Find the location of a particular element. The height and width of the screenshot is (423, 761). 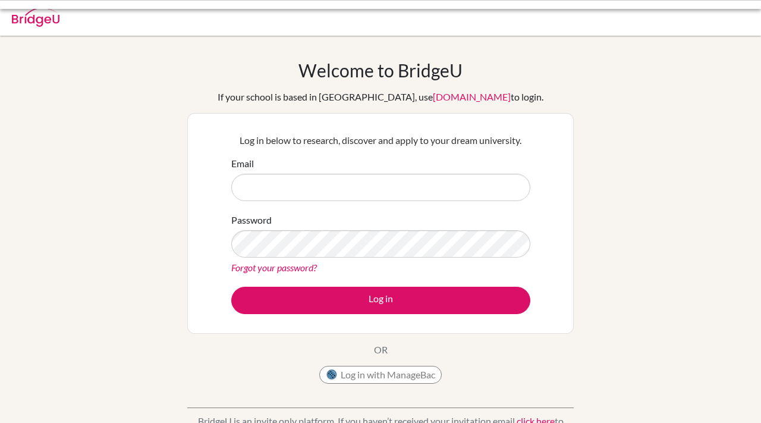

button: Log in with ManageBac is located at coordinates (381, 375).